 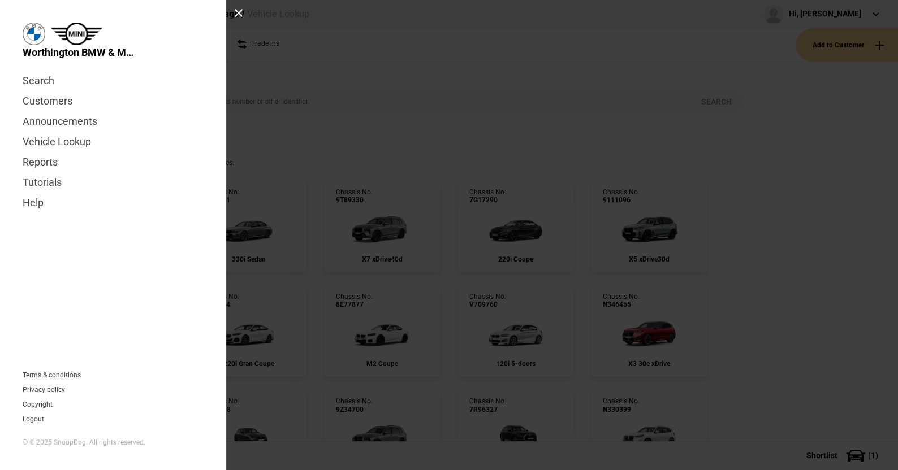 I want to click on a: Help, so click(x=113, y=203).